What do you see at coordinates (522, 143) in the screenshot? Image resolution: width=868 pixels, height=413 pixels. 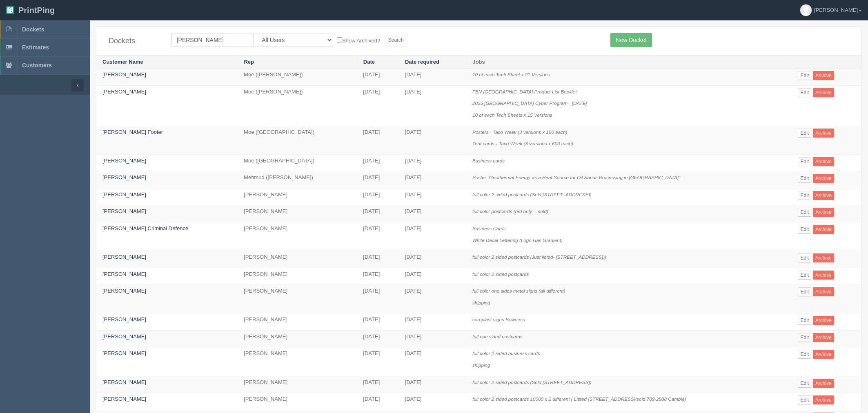 I see `i: Tent cards - Taco Week (3 versions x 600 each)` at bounding box center [522, 143].